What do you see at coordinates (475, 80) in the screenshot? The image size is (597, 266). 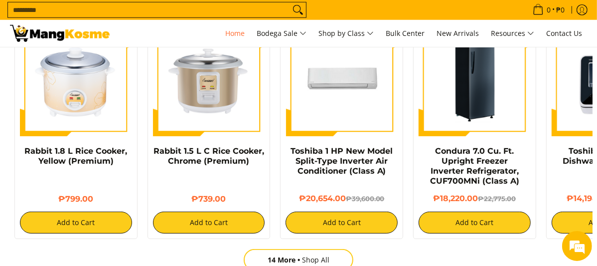 I see `img: Condura 7.0 Cu. Ft. Upright Freezer Inverter Refrigerator, CUF700MNi (Class A) - 0` at bounding box center [475, 80].